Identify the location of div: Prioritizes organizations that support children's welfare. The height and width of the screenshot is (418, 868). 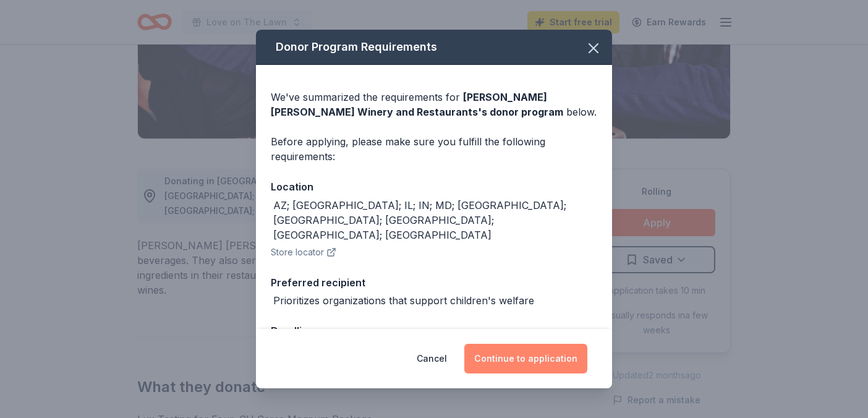
(404, 301).